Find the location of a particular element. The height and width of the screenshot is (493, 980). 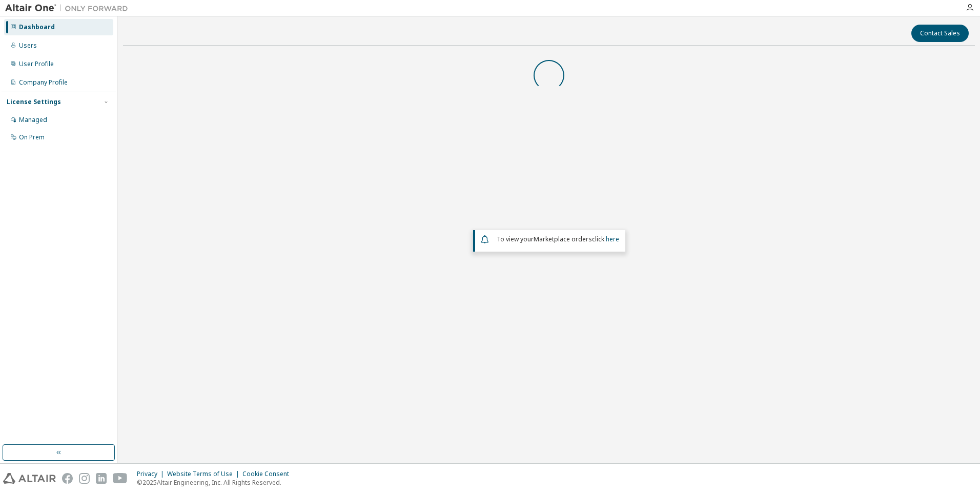

div: Privacy is located at coordinates (152, 474).